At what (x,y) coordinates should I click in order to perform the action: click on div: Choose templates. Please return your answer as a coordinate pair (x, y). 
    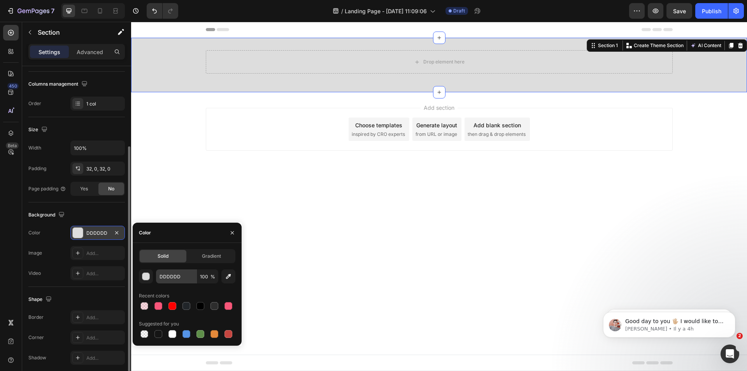
    Looking at the image, I should click on (247, 103).